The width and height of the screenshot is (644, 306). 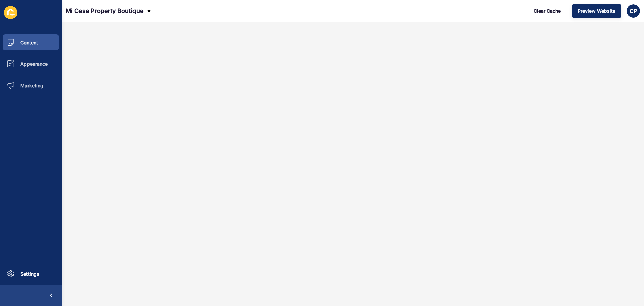 What do you see at coordinates (547, 11) in the screenshot?
I see `span: Clear Cache` at bounding box center [547, 11].